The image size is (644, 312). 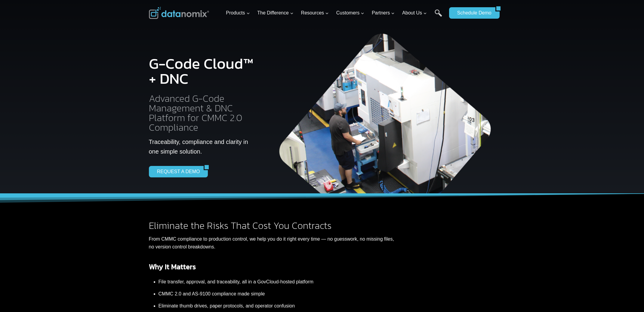 I want to click on a: Schedule Demo, so click(x=472, y=13).